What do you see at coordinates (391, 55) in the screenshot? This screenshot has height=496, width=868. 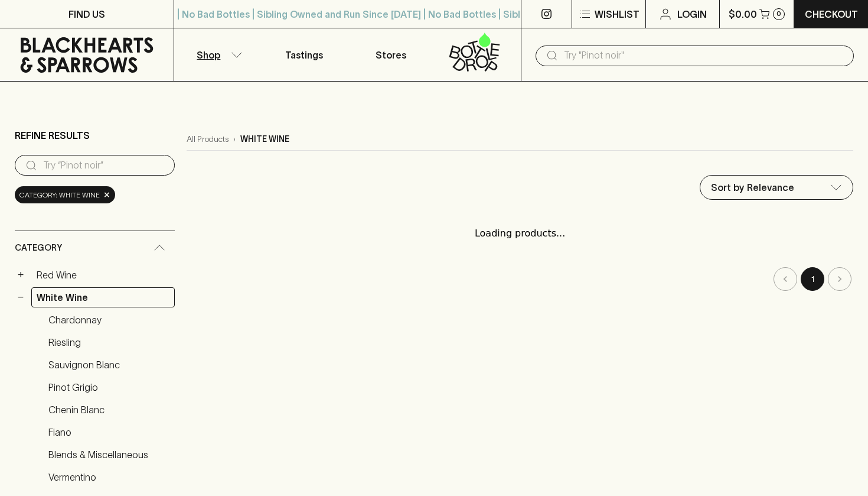 I see `p: Stores` at bounding box center [391, 55].